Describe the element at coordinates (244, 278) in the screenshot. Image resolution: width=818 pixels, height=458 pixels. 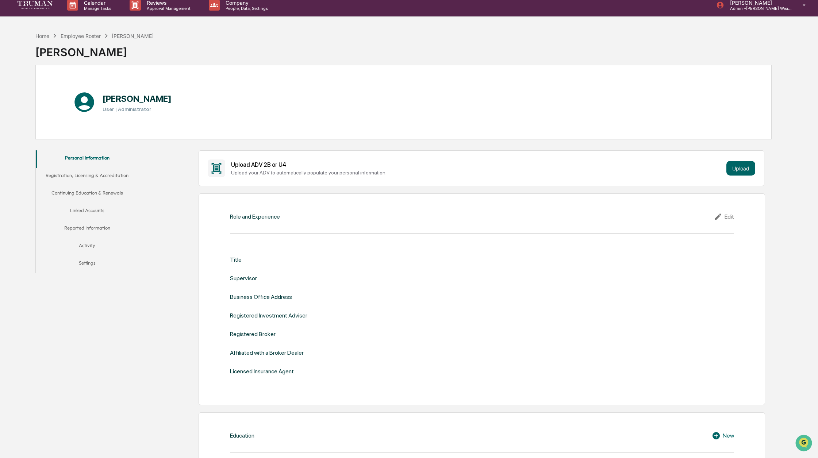
I see `div: Supervisor` at that location.